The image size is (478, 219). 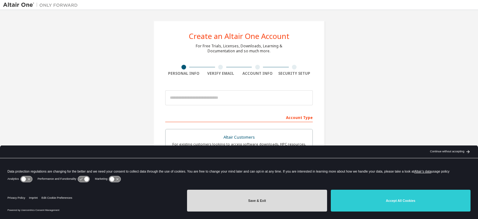 I want to click on div: Verify Email, so click(x=221, y=73).